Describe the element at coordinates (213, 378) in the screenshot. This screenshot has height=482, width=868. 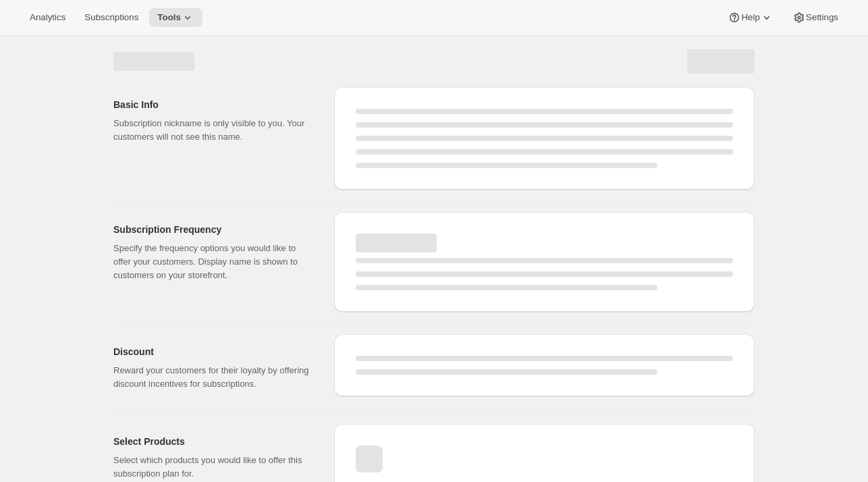
I see `p: Reward your customers for their loyalty by offering discount incentives for subscriptions.` at that location.